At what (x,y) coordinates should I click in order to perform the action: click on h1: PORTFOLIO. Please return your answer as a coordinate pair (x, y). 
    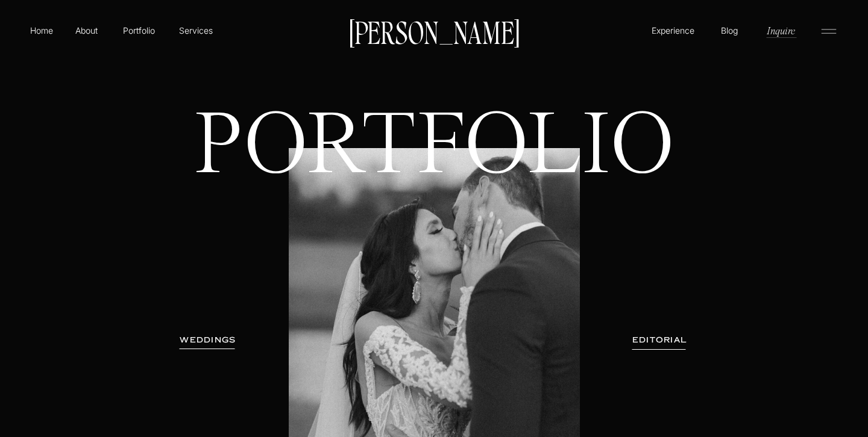
    Looking at the image, I should click on (434, 189).